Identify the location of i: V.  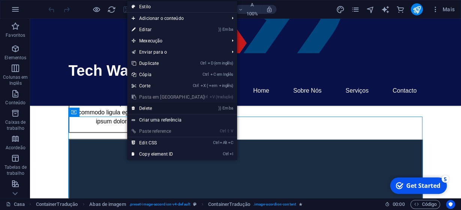
(232, 131).